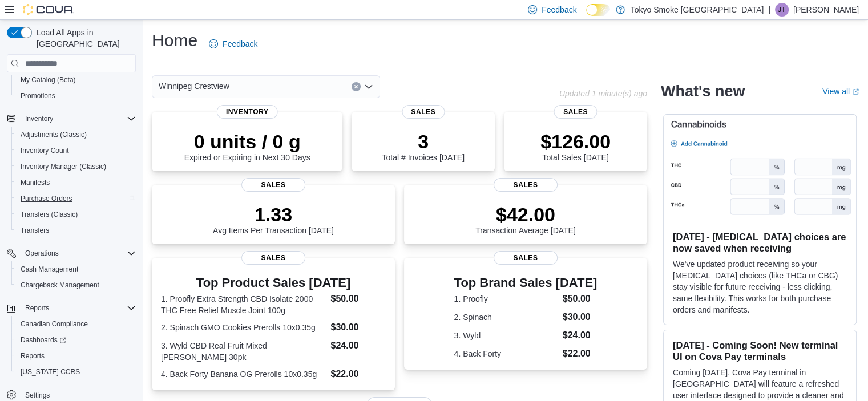 This screenshot has height=401, width=868. Describe the element at coordinates (54, 324) in the screenshot. I see `a: Canadian Compliance` at that location.